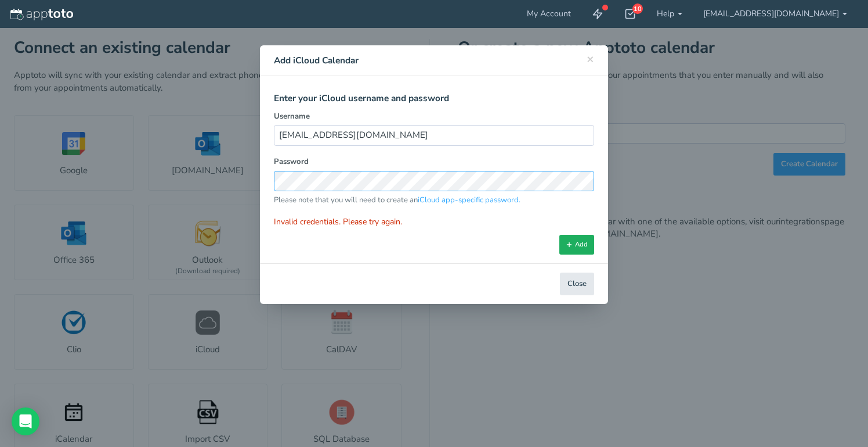 The height and width of the screenshot is (447, 868). I want to click on label: Password, so click(434, 161).